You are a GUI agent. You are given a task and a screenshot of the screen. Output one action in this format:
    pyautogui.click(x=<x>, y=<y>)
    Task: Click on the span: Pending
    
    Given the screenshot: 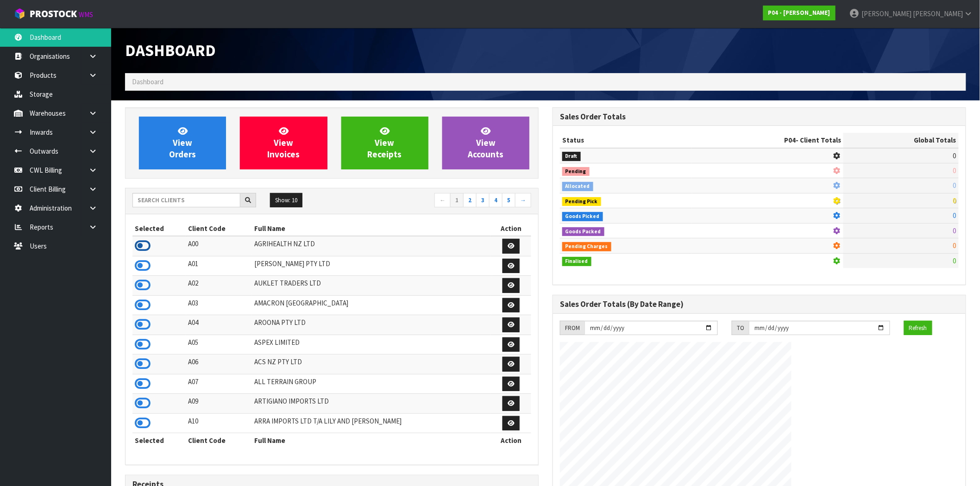 What is the action you would take?
    pyautogui.click(x=576, y=172)
    